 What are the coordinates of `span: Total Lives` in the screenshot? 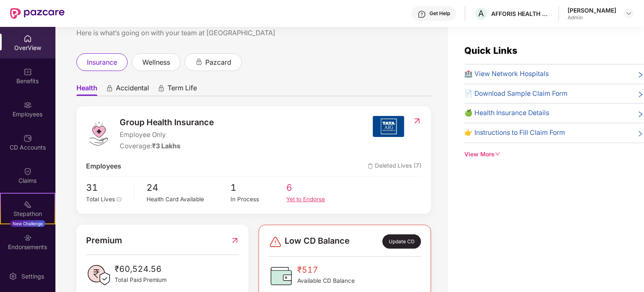 It's located at (101, 199).